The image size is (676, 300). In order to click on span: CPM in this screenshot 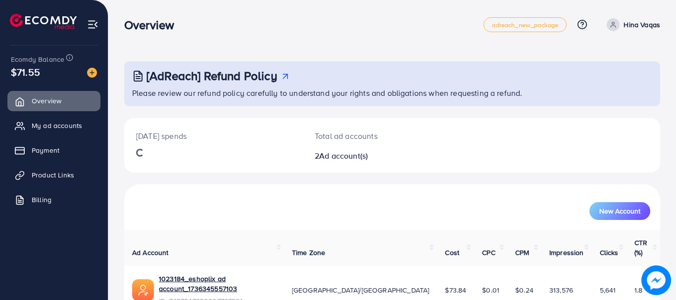, I will do `click(522, 253)`.